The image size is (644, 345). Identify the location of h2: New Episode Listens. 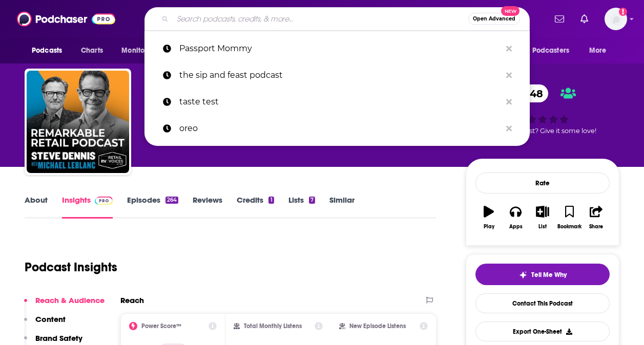
(377, 326).